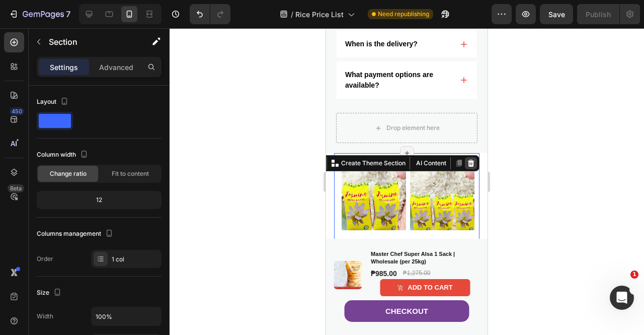 This screenshot has height=335, width=644. Describe the element at coordinates (116, 170) in the screenshot. I see `a: Jasmine Denorado Rice 3 Sacks | Wholesale | High-Quality (3 x 25kg)` at that location.